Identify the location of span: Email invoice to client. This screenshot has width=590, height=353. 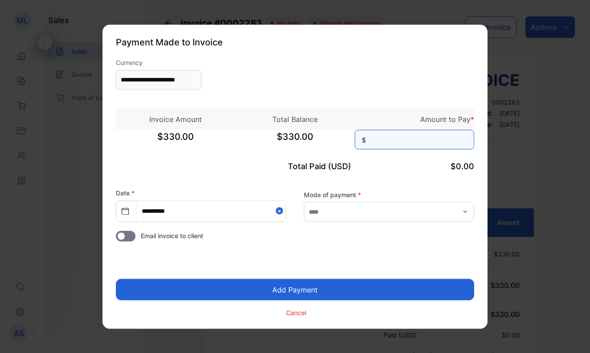
(172, 235).